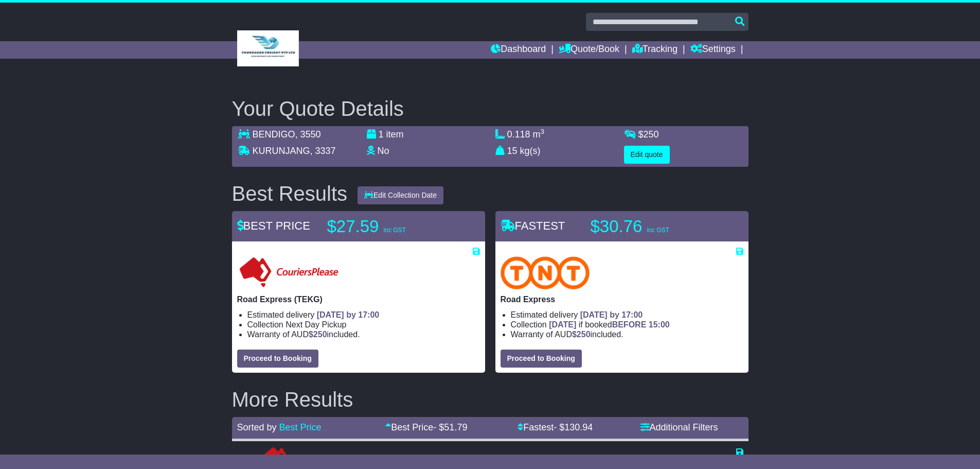 This screenshot has height=469, width=980. I want to click on a: Quote/Book, so click(589, 50).